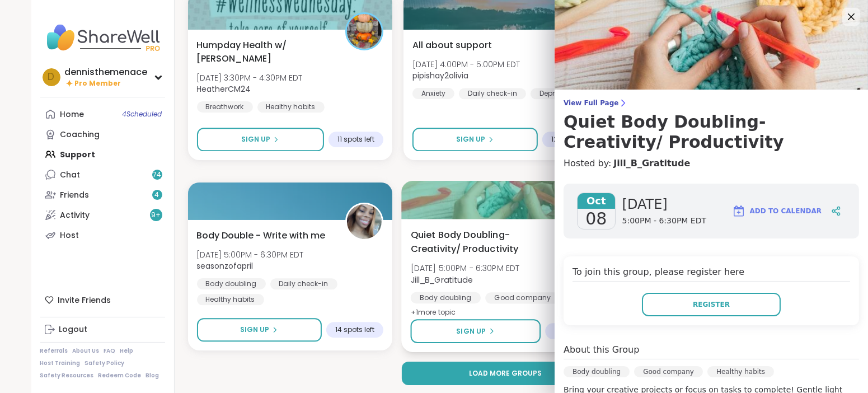 Image resolution: width=868 pixels, height=393 pixels. What do you see at coordinates (110, 351) in the screenshot?
I see `a: FAQ` at bounding box center [110, 351].